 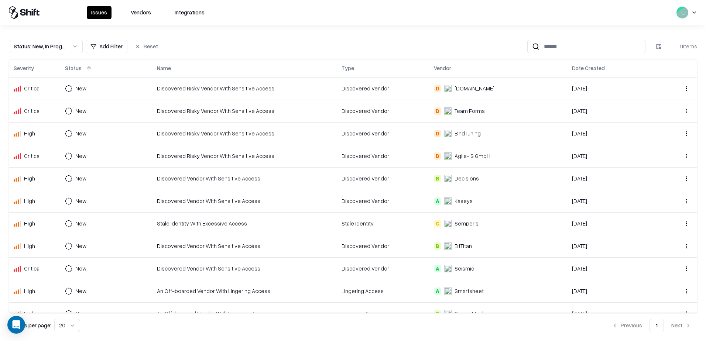 I want to click on button: Add Filter, so click(x=106, y=47).